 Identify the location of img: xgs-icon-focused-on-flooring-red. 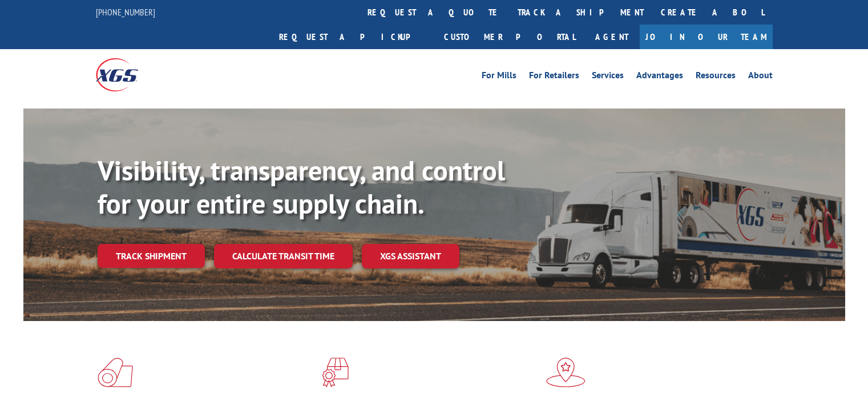
(335, 372).